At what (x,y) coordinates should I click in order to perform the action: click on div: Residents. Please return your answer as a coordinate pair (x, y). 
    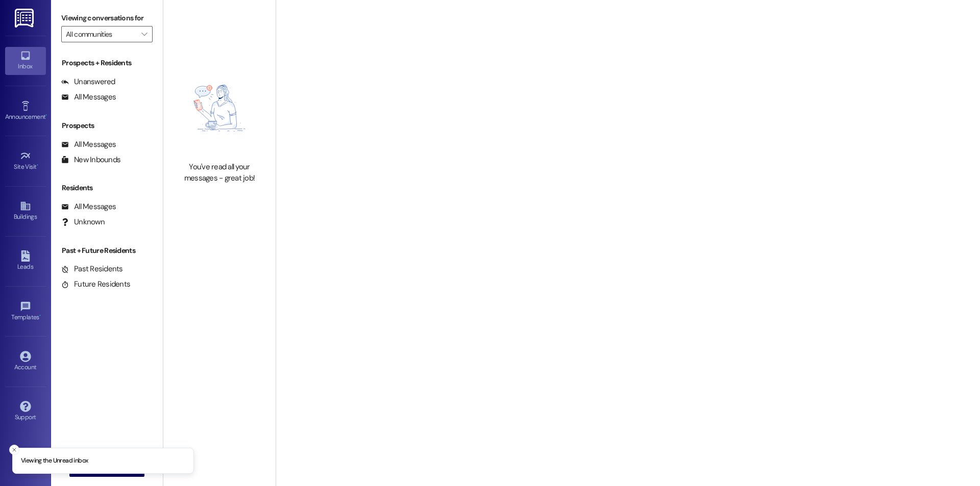
    Looking at the image, I should click on (107, 188).